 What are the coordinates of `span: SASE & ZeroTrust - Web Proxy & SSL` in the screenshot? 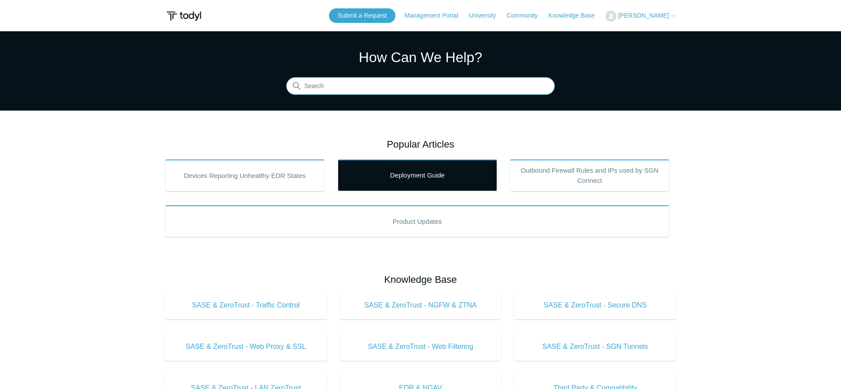 It's located at (246, 347).